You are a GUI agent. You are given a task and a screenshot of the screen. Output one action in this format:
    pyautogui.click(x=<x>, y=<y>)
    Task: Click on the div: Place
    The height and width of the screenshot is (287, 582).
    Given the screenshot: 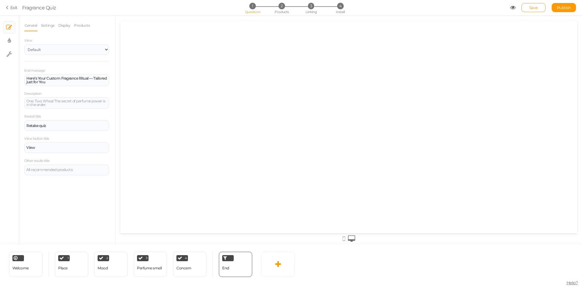 What is the action you would take?
    pyautogui.click(x=63, y=268)
    